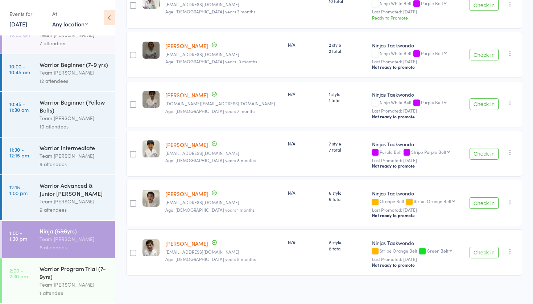 This screenshot has width=533, height=304. I want to click on div: Orange Belt, so click(416, 202).